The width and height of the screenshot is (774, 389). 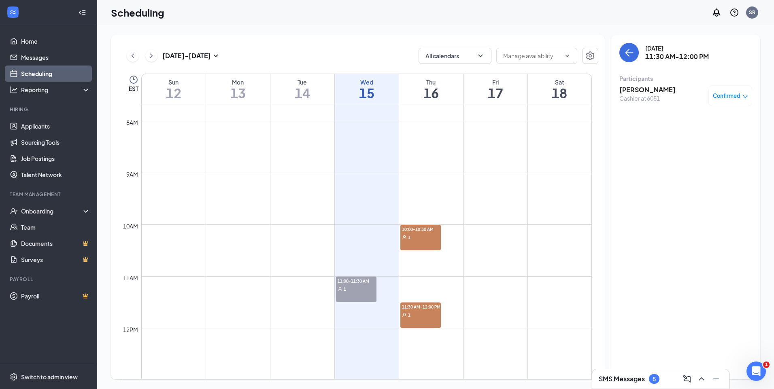 I want to click on button: Settings, so click(x=590, y=56).